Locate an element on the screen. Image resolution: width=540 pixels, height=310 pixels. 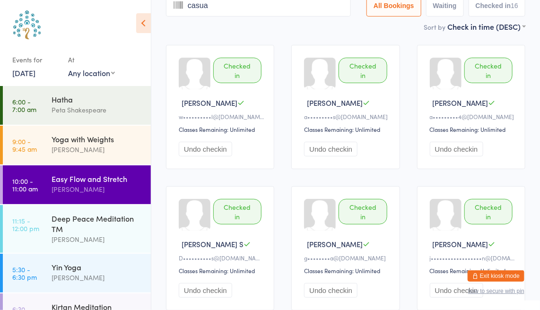
img: Australian School of Meditation & Yoga is located at coordinates (27, 25).